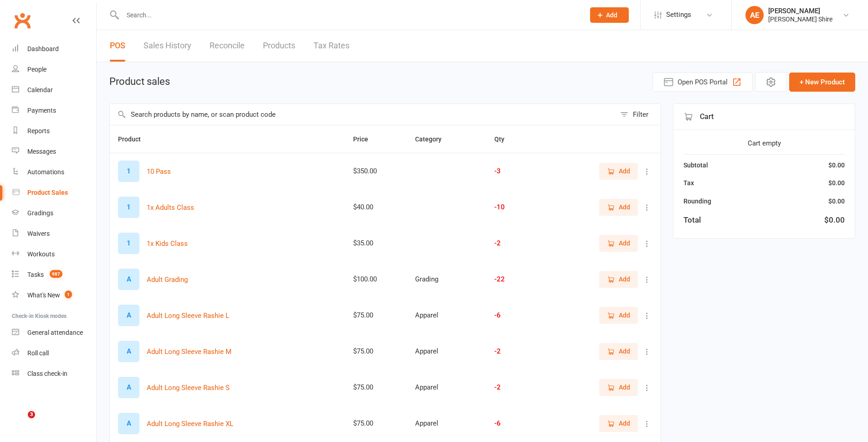 The image size is (868, 442). What do you see at coordinates (117, 46) in the screenshot?
I see `a: POS` at bounding box center [117, 46].